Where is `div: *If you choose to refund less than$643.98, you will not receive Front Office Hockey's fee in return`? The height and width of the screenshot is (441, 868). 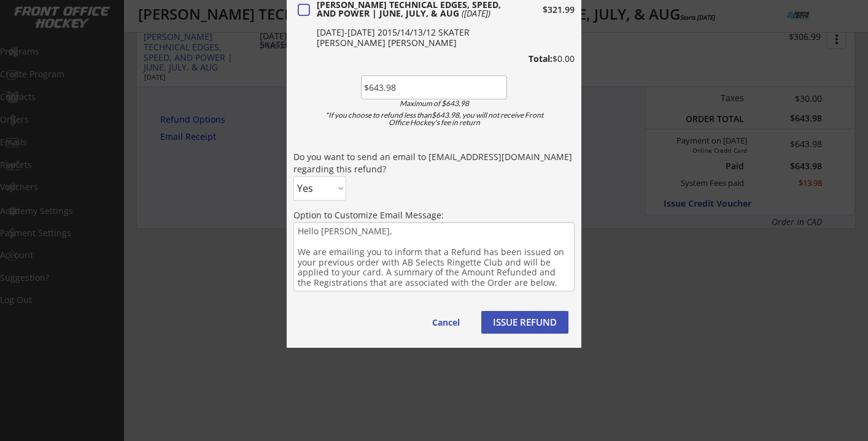 div: *If you choose to refund less than$643.98, you will not receive Front Office Hockey's fee in return is located at coordinates (434, 119).